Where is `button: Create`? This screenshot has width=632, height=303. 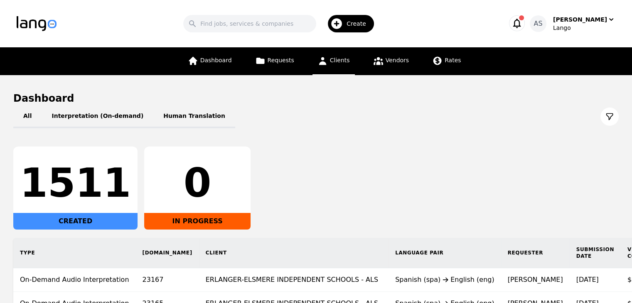 button: Create is located at coordinates (347, 24).